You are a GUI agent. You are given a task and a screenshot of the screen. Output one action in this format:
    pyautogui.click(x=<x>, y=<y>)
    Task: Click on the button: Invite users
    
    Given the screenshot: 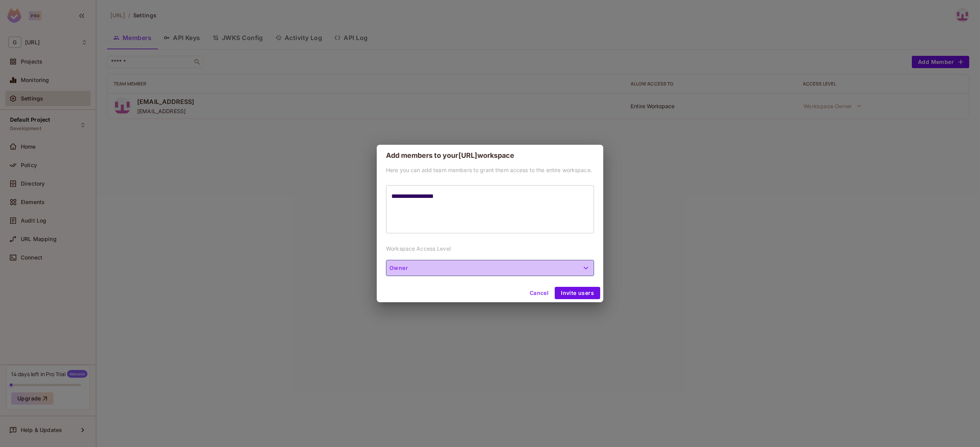 What is the action you would take?
    pyautogui.click(x=578, y=293)
    